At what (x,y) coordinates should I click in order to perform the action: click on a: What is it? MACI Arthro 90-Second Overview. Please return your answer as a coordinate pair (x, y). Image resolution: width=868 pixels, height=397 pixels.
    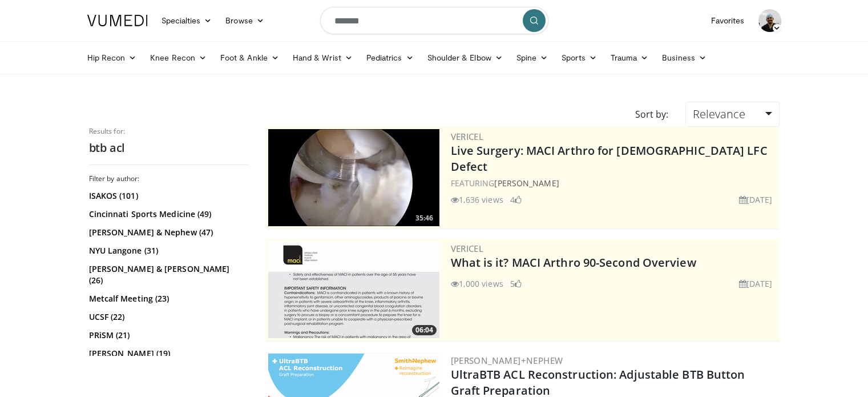
    Looking at the image, I should click on (573, 262).